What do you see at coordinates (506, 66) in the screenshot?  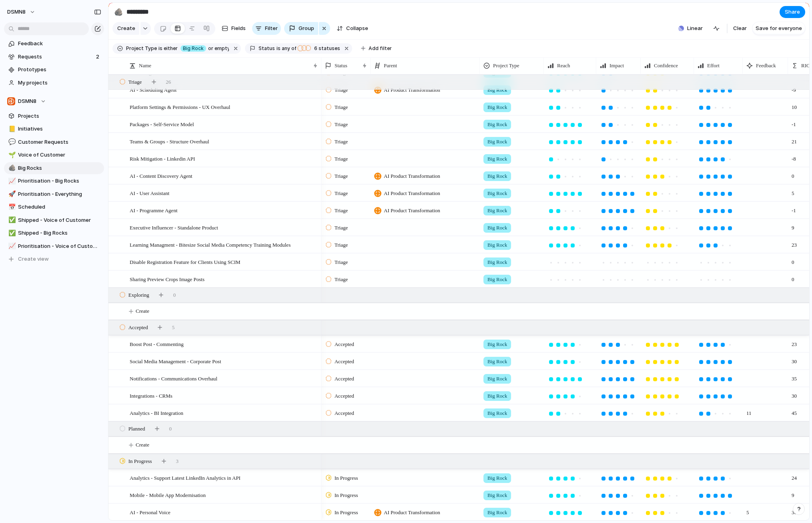 I see `span: Project Type` at bounding box center [506, 66].